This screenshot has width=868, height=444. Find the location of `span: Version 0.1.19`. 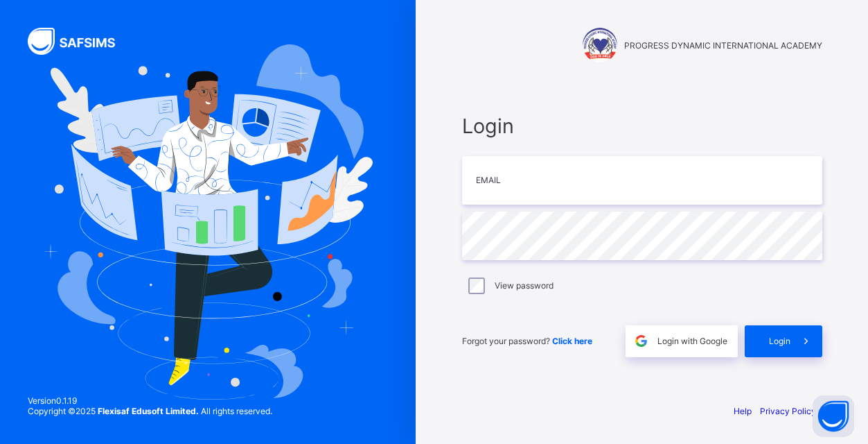

span: Version 0.1.19 is located at coordinates (150, 400).